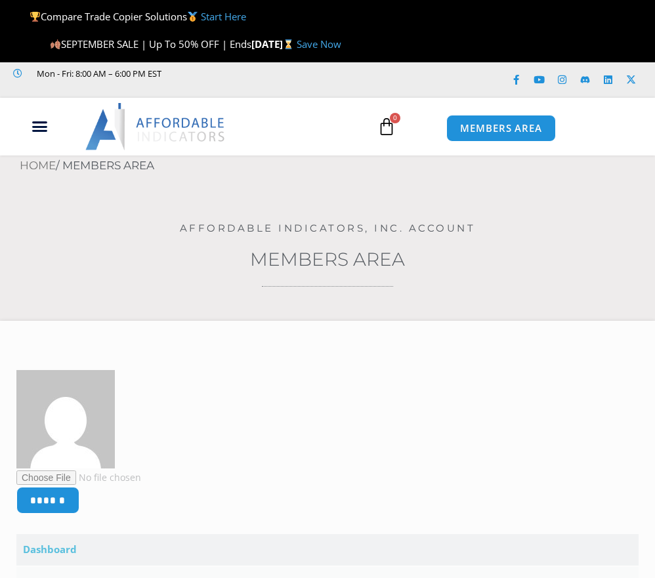 Image resolution: width=655 pixels, height=578 pixels. I want to click on img: LogoAI | Affordable Indicators – NinjaTrader, so click(155, 127).